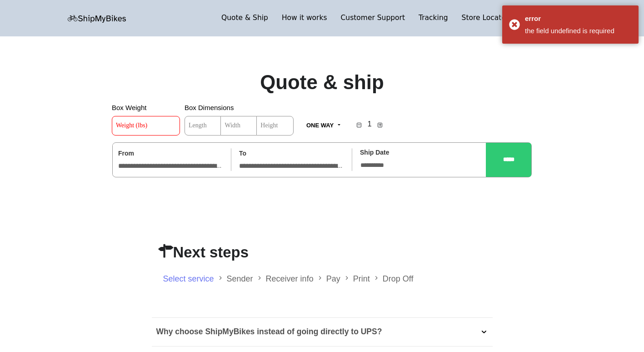 This screenshot has height=352, width=644. I want to click on h1: Quote & ship, so click(322, 83).